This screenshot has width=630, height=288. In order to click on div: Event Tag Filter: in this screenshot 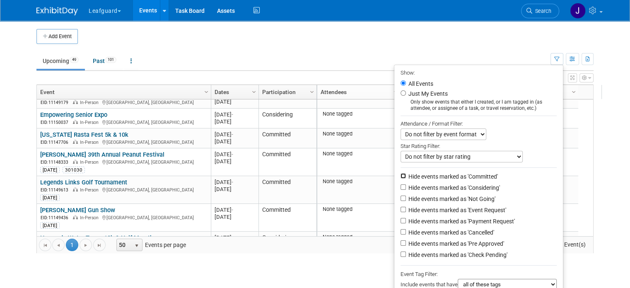, I will do `click(478, 274)`.